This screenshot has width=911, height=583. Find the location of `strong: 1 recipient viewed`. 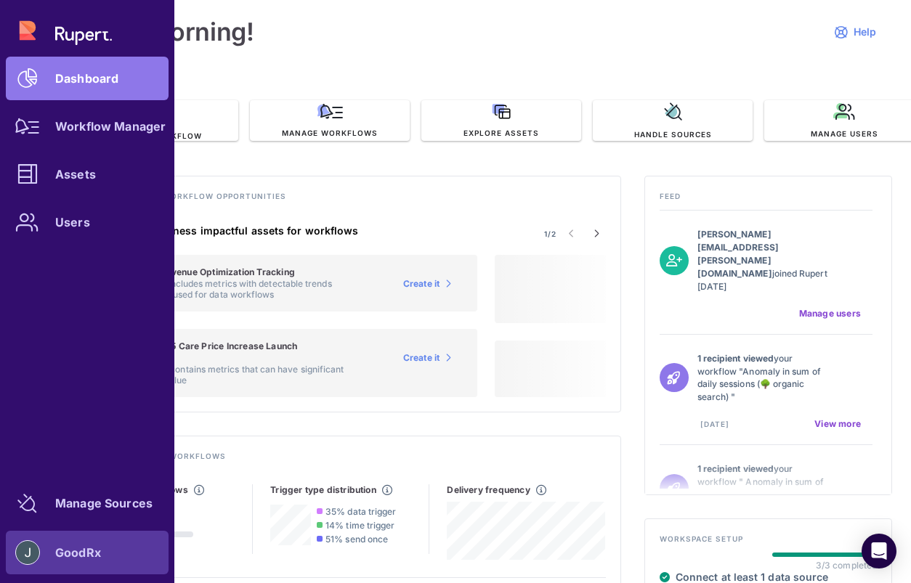

strong: 1 recipient viewed is located at coordinates (735, 358).